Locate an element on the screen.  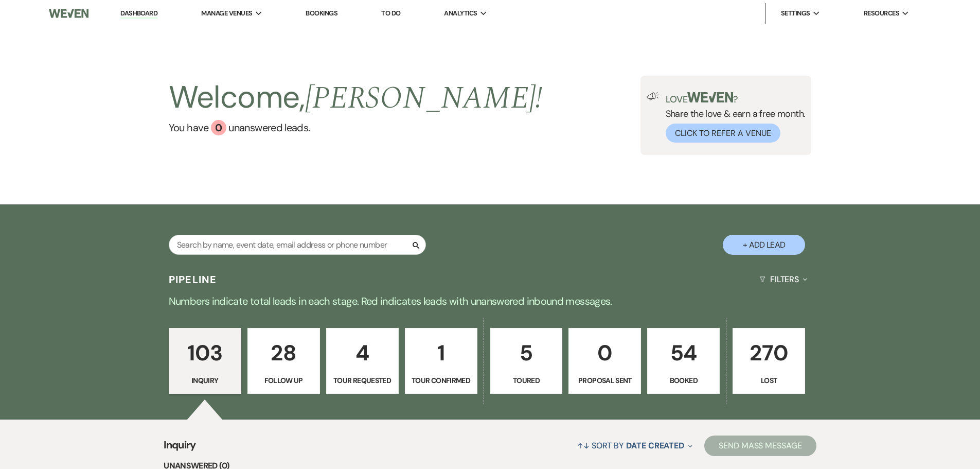
h2: Welcome, is located at coordinates (355, 98).